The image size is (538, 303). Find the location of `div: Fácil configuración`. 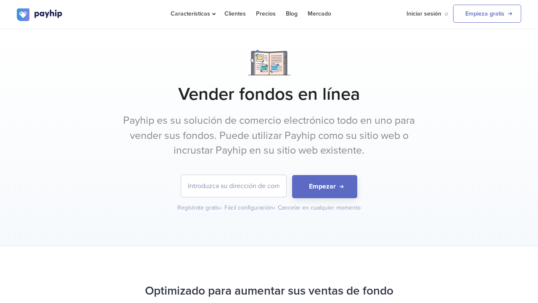

div: Fácil configuración is located at coordinates (250, 208).